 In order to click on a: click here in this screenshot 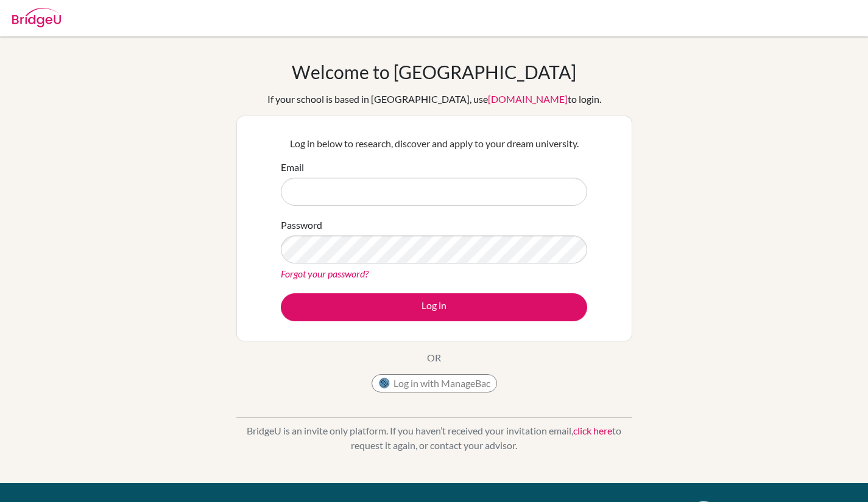, I will do `click(593, 431)`.